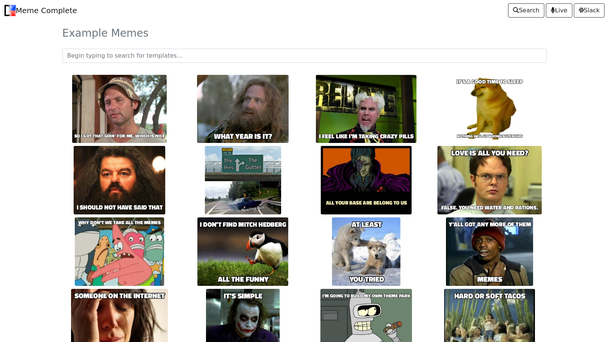  What do you see at coordinates (243, 180) in the screenshot?
I see `img: Bowling_Ball.jpg` at bounding box center [243, 180].